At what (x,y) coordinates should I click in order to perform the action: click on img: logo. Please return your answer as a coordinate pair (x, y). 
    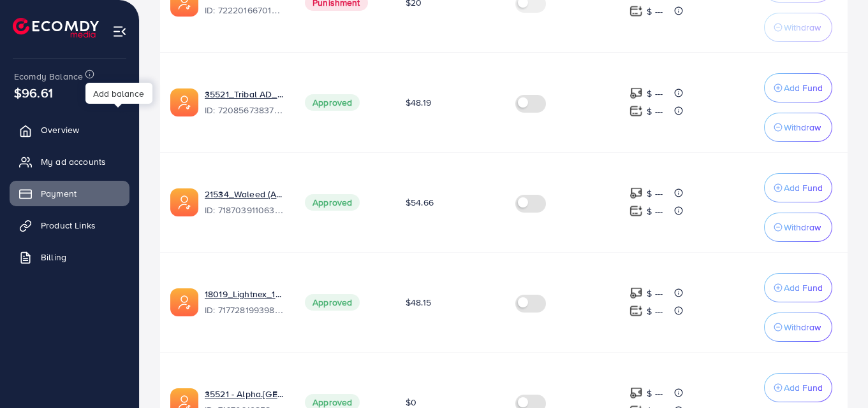
    Looking at the image, I should click on (56, 28).